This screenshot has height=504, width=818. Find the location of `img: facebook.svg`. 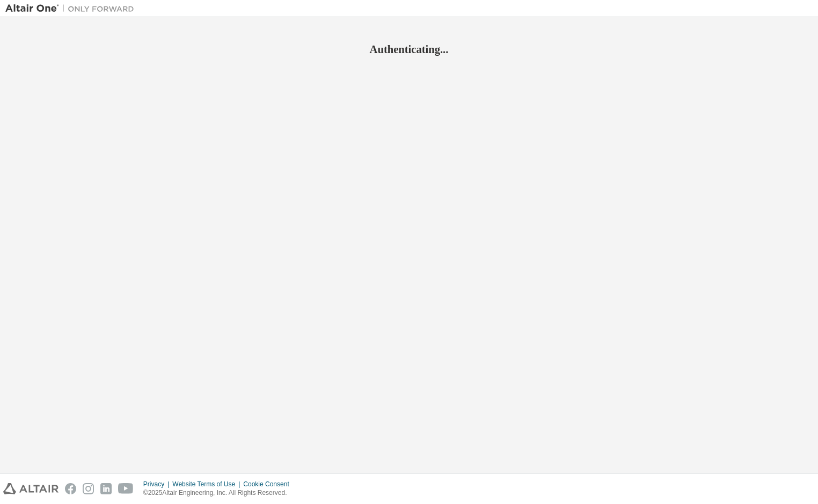

img: facebook.svg is located at coordinates (70, 489).